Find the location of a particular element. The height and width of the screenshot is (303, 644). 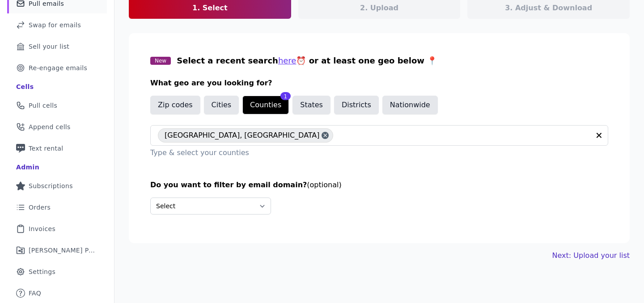

a: Append cells is located at coordinates (57, 126).